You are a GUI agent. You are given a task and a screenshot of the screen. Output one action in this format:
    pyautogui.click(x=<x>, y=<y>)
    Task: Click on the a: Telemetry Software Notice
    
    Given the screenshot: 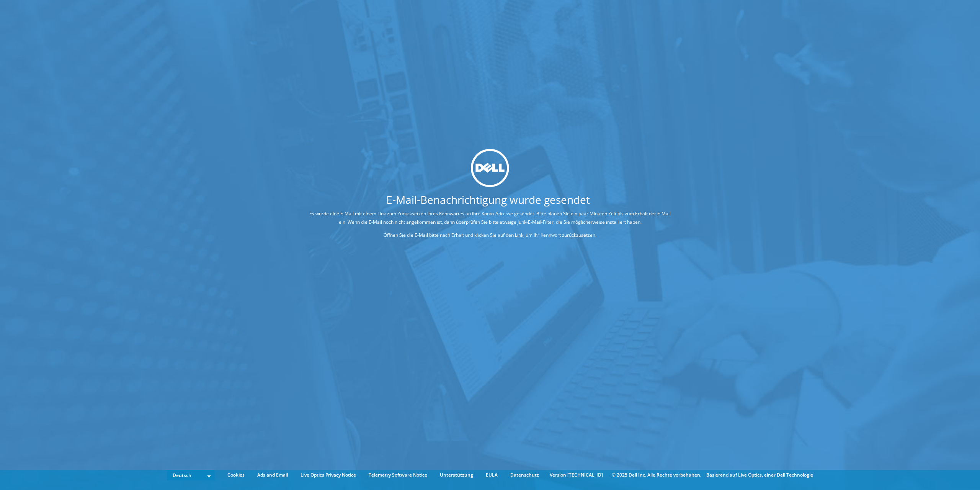 What is the action you would take?
    pyautogui.click(x=397, y=475)
    